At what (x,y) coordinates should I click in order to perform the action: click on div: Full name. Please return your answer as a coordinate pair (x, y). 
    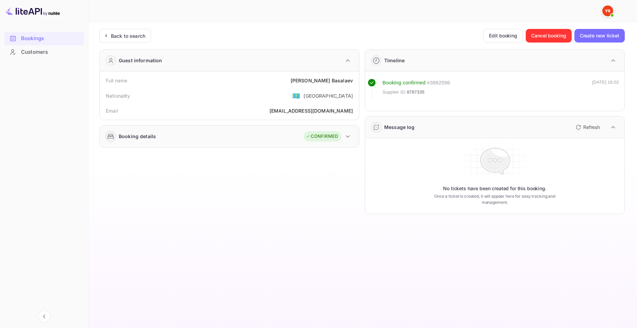
    Looking at the image, I should click on (116, 80).